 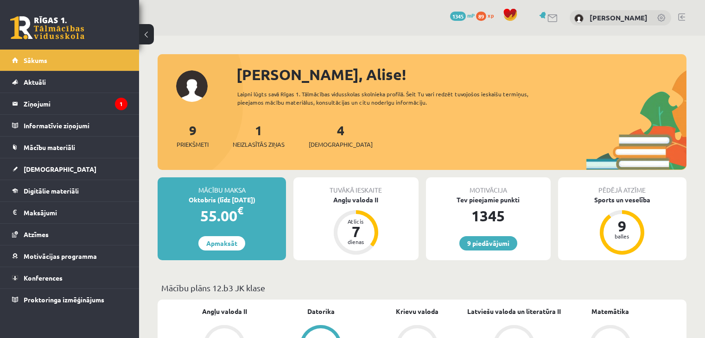 I want to click on a: Matemātika, so click(x=610, y=312).